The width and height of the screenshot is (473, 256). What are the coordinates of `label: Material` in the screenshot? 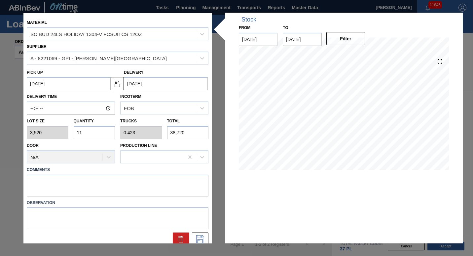 It's located at (37, 22).